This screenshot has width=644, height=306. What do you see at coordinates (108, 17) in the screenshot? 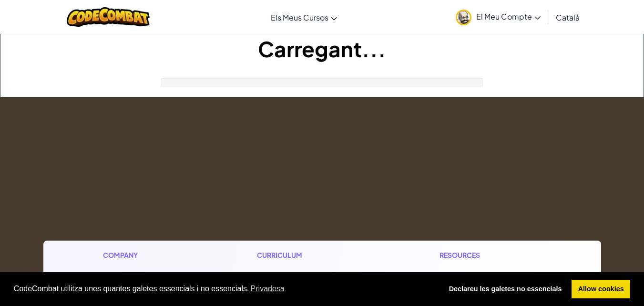
I see `a: CodeCombat logo` at bounding box center [108, 17].